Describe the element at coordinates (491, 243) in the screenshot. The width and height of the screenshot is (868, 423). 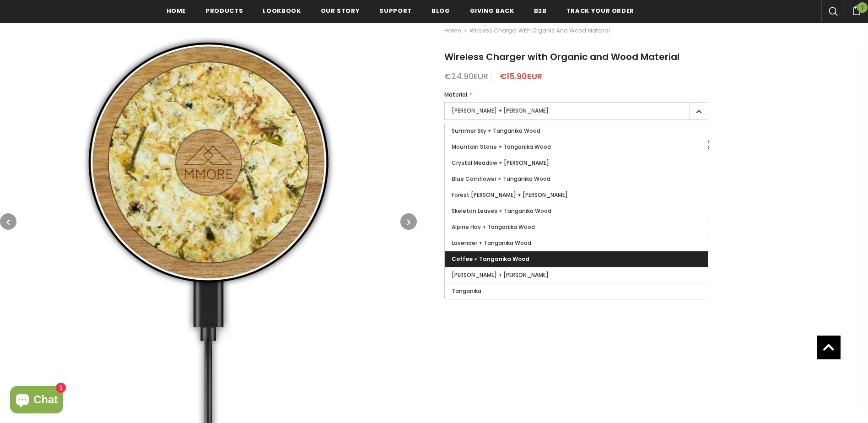
I see `span: Lavender + Tanganika Wood` at that location.